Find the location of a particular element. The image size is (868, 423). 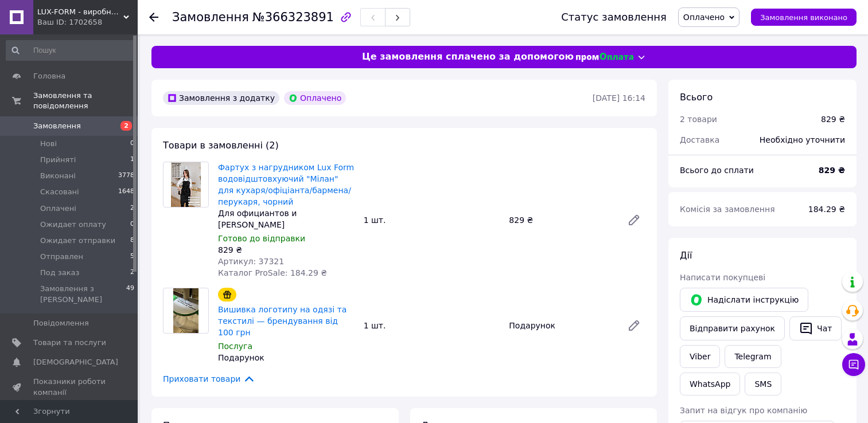

span: LUX-FORM - виробник уніформи для персоналу всіх галузей is located at coordinates (80, 12).